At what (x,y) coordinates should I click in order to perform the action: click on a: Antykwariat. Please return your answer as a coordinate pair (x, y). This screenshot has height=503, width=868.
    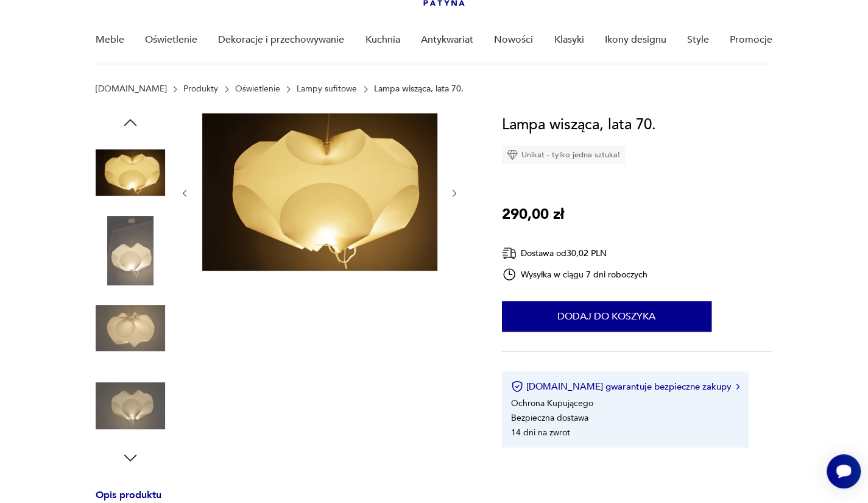
    Looking at the image, I should click on (447, 40).